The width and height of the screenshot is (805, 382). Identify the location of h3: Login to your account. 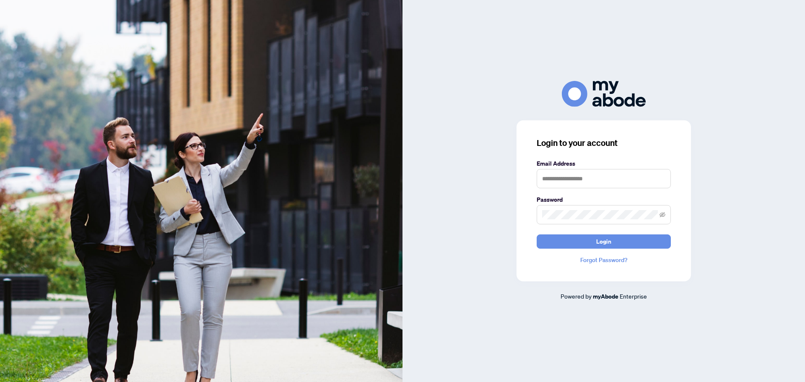
(604, 143).